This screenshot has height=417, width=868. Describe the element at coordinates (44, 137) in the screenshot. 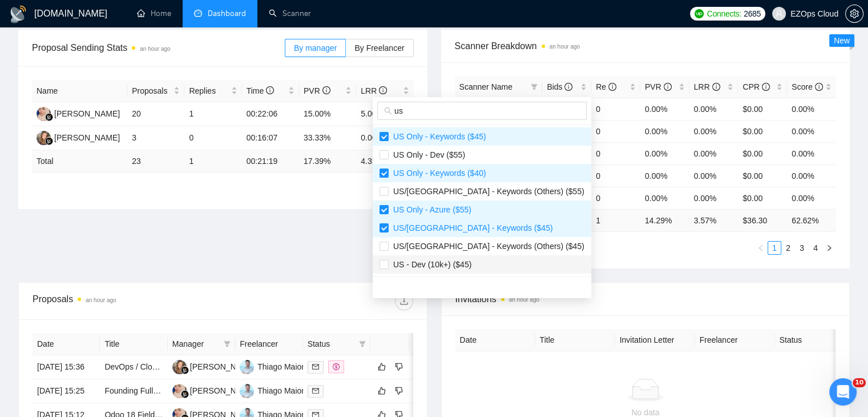

I see `img: NK` at that location.